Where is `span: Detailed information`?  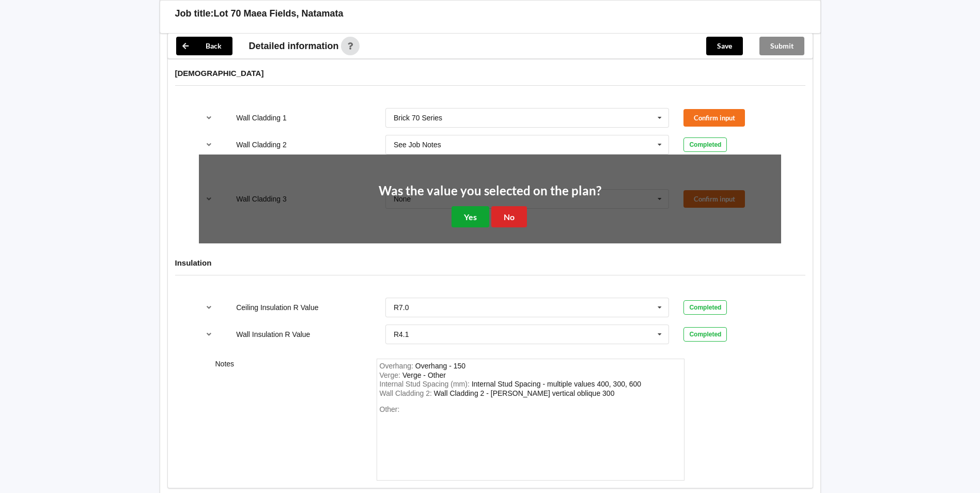 span: Detailed information is located at coordinates (294, 46).